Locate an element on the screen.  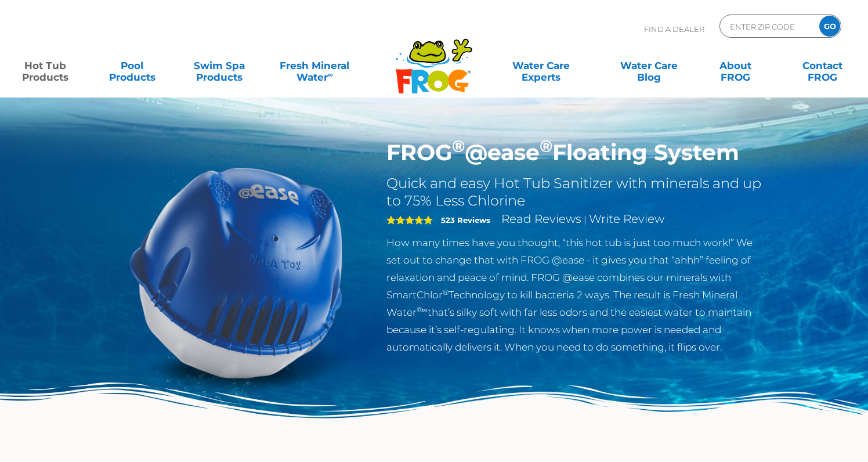
a: Hot TubProducts is located at coordinates (45, 65).